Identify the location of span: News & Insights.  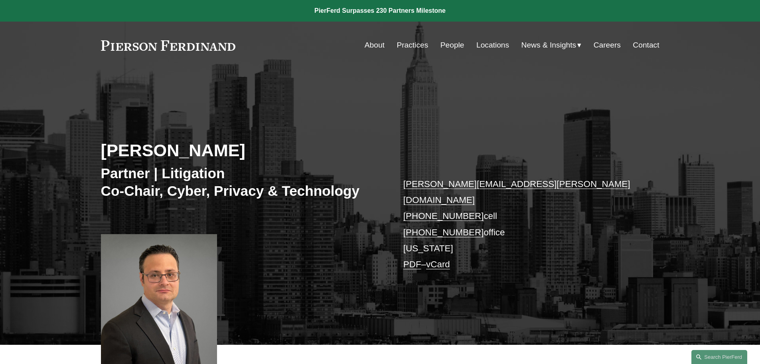
(549, 45).